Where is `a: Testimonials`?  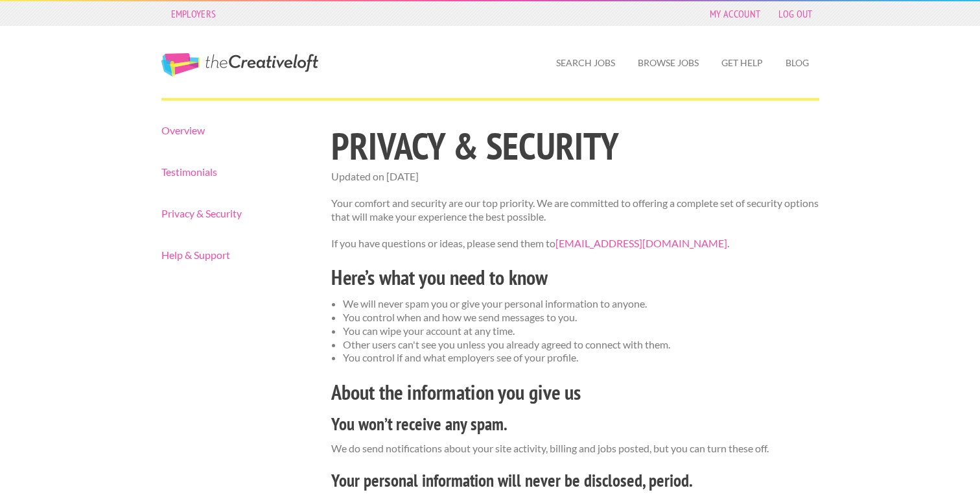
a: Testimonials is located at coordinates (236, 172).